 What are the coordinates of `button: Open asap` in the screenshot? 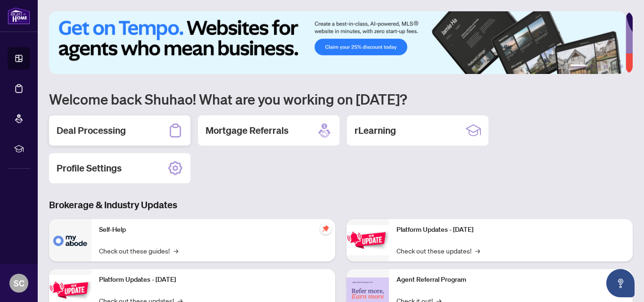 It's located at (621, 283).